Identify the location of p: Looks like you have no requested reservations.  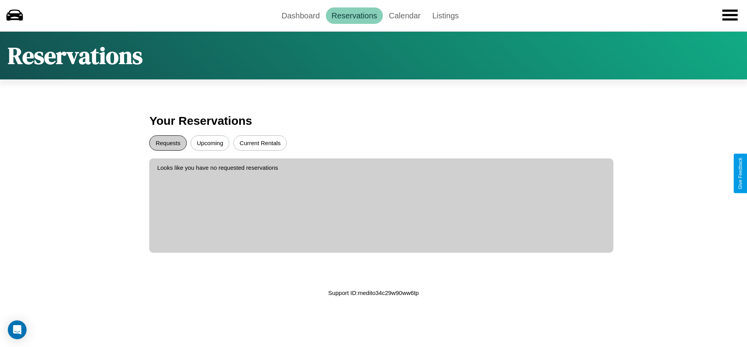
(381, 167).